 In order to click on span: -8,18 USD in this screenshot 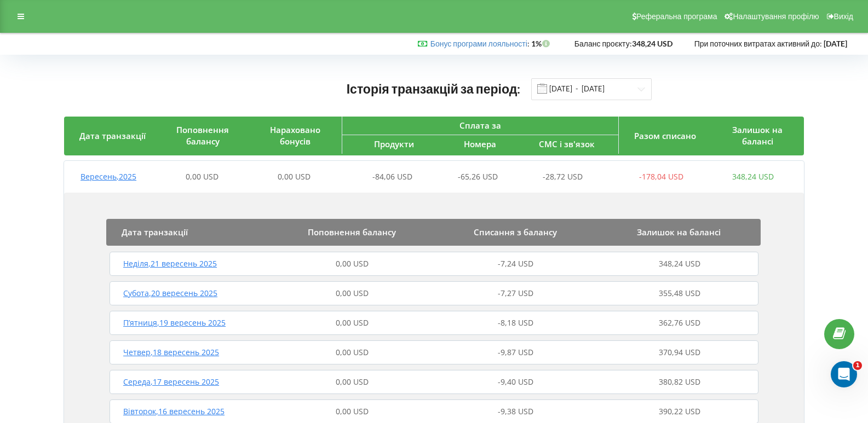, I will do `click(515, 322)`.